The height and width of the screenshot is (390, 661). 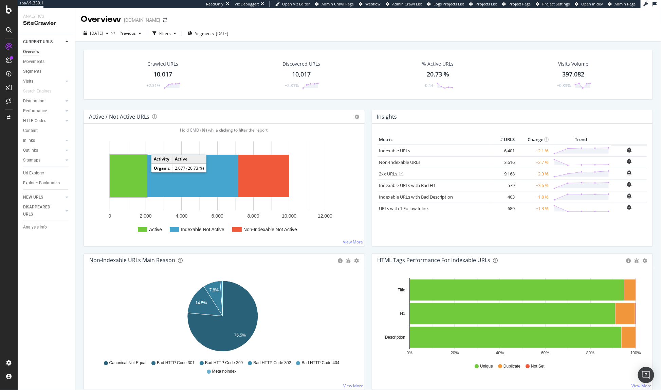 What do you see at coordinates (47, 71) in the screenshot?
I see `a: Segments` at bounding box center [47, 71].